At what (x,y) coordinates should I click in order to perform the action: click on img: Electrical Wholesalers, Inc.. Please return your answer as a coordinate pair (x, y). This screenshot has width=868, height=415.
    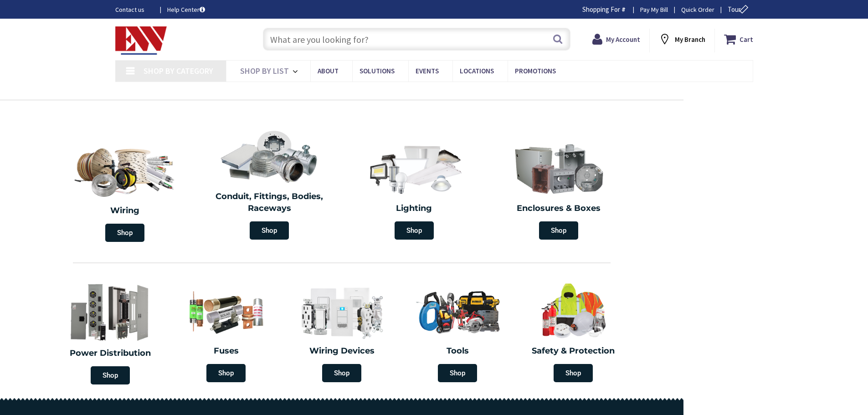
    Looking at the image, I should click on (141, 40).